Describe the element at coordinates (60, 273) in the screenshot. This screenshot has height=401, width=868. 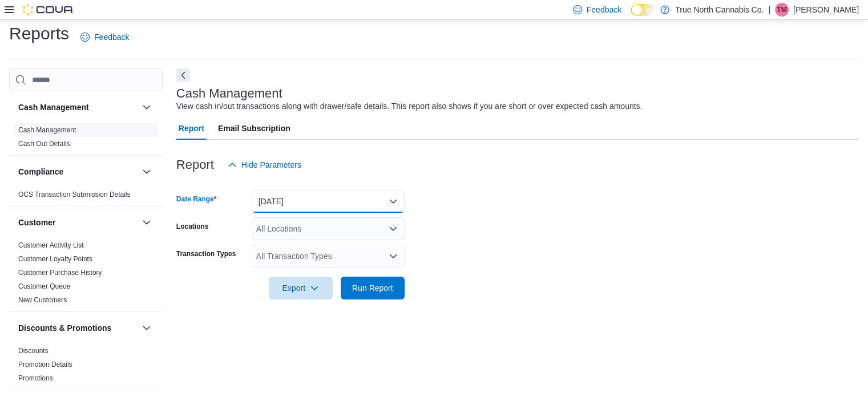
I see `a: Customer Purchase History` at that location.